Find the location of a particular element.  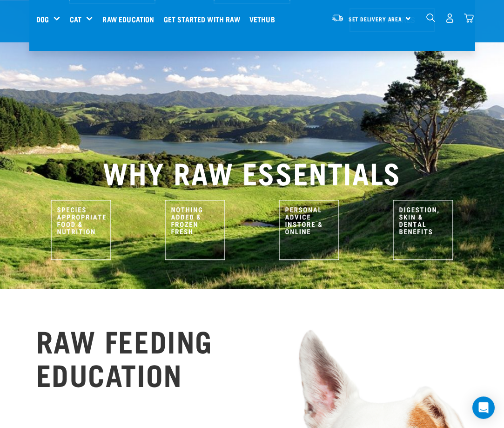

a: Get started with Raw is located at coordinates (205, 19).